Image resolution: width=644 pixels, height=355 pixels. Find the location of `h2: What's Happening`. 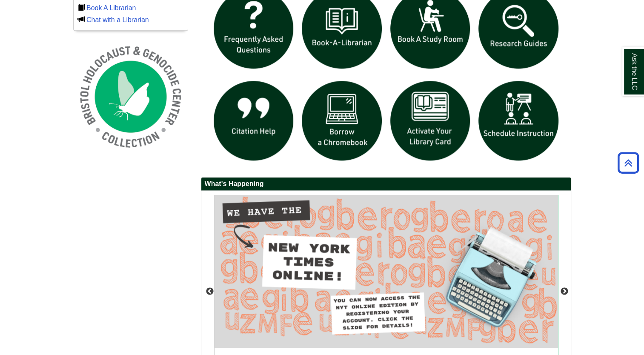

h2: What's Happening is located at coordinates (386, 184).